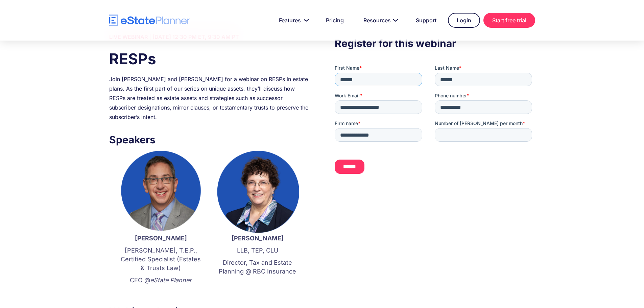  I want to click on h1: RESPs, so click(209, 59).